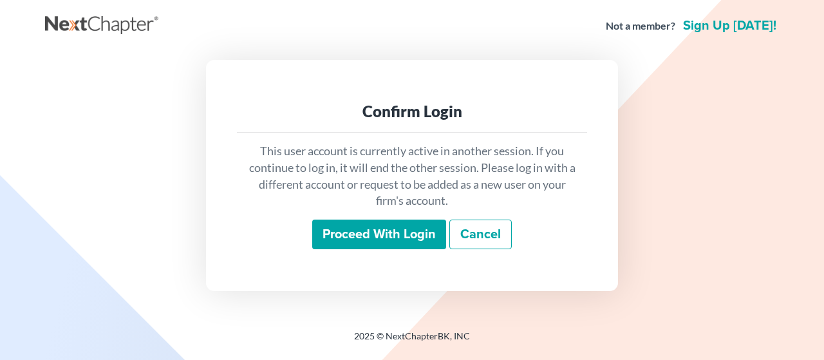 The width and height of the screenshot is (824, 360). What do you see at coordinates (412, 341) in the screenshot?
I see `div: 2025 © NextChapterBK, INC` at bounding box center [412, 341].